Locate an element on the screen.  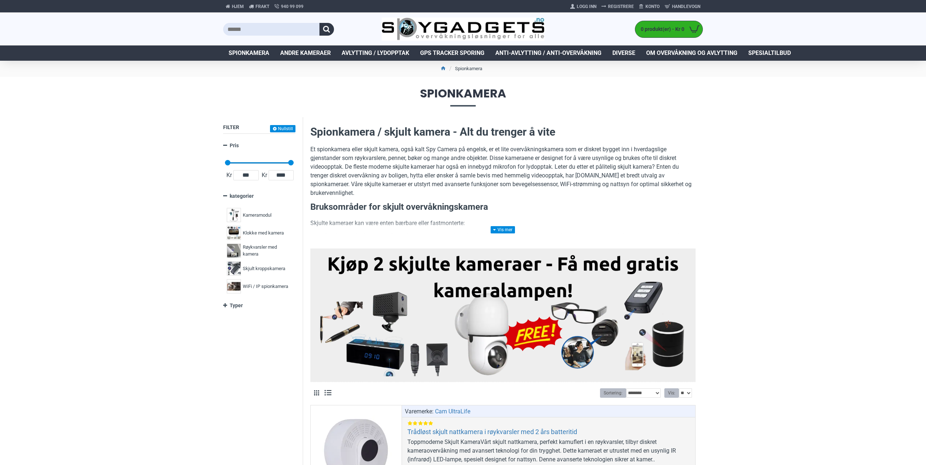
span: Frakt is located at coordinates (262, 7).